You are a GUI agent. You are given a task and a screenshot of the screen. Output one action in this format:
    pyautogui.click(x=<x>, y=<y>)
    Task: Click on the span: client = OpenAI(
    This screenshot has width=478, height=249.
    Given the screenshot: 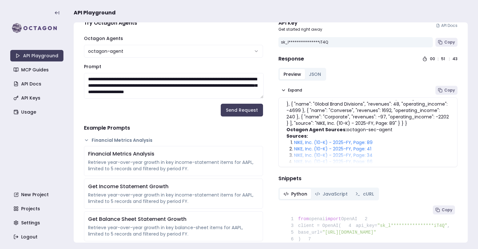 What is the action you would take?
    pyautogui.click(x=312, y=226)
    